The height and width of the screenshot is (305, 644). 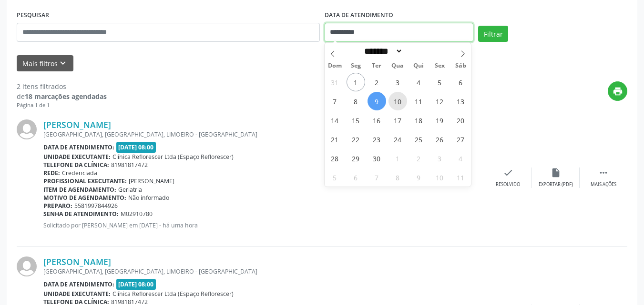 What do you see at coordinates (508, 185) in the screenshot?
I see `div: Resolvido` at bounding box center [508, 185].